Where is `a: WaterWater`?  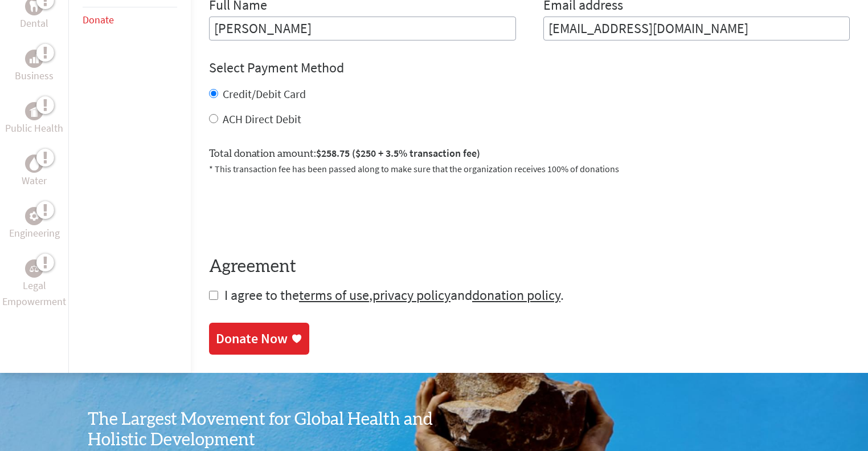 a: WaterWater is located at coordinates (34, 172).